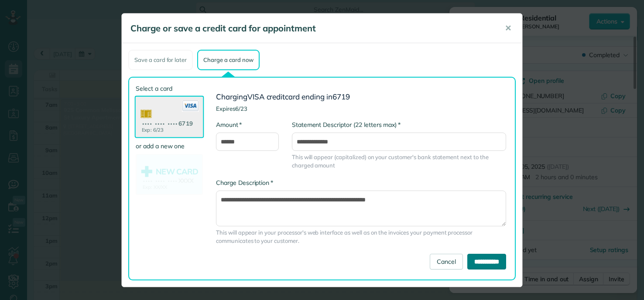 The width and height of the screenshot is (644, 300). Describe the element at coordinates (256, 96) in the screenshot. I see `span: VISA` at that location.